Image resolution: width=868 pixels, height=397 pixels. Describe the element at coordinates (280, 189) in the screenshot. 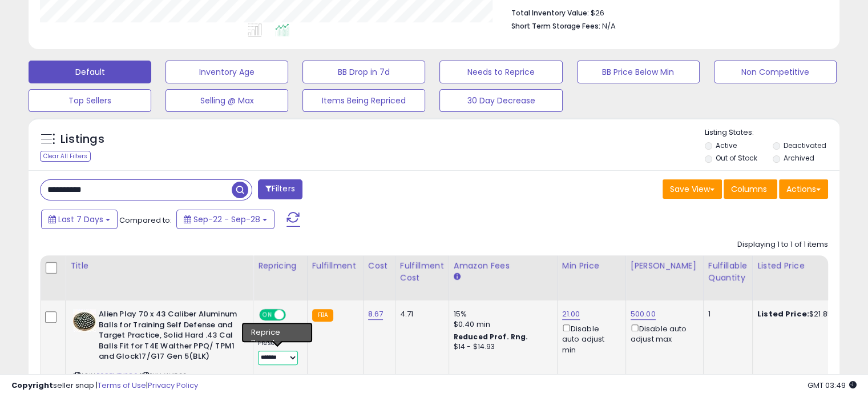

I see `button: Filters` at that location.